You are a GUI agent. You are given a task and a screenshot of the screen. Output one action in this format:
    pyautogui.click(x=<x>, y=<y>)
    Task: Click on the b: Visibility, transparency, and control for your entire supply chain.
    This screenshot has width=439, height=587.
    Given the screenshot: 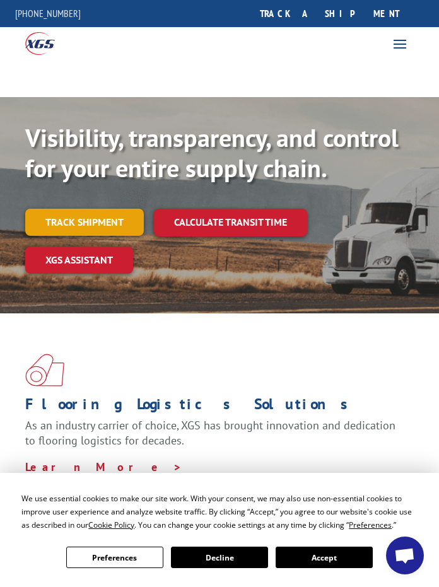 What is the action you would take?
    pyautogui.click(x=212, y=153)
    